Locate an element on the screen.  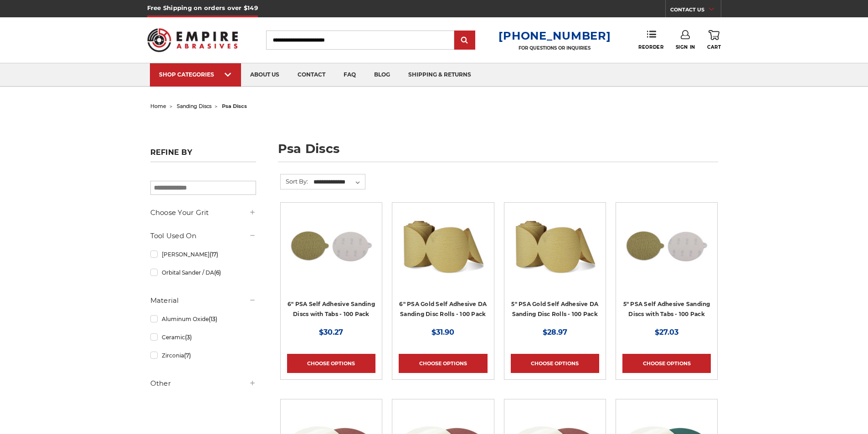
h5: Choose Your Grit is located at coordinates (203, 212).